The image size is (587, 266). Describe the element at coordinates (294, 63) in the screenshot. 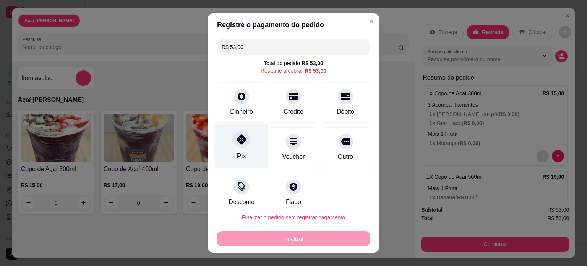

I see `div: Total do pedido` at that location.